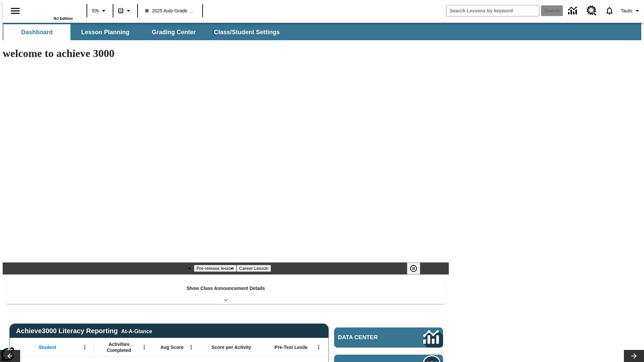  I want to click on button: Open side menu, so click(15, 11).